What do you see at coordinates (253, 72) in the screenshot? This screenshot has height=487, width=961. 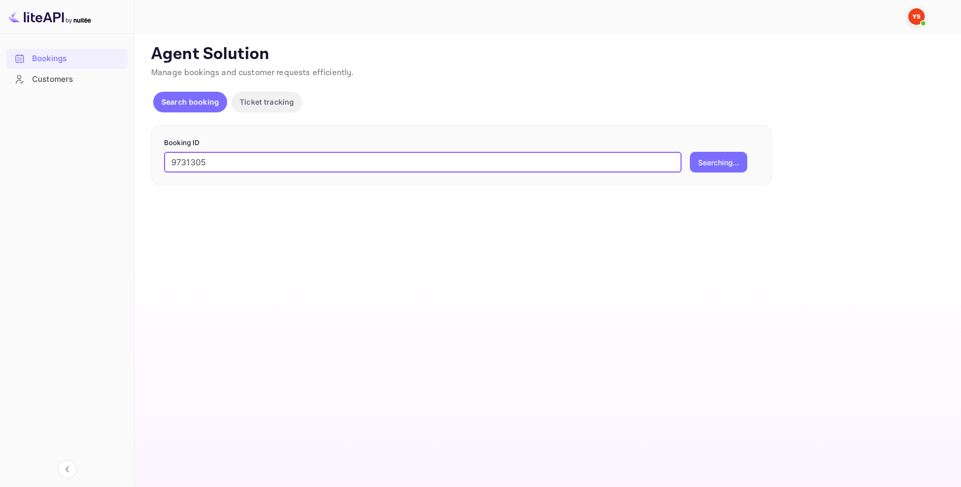 I see `span: Manage bookings and customer requests efficiently.` at bounding box center [253, 72].